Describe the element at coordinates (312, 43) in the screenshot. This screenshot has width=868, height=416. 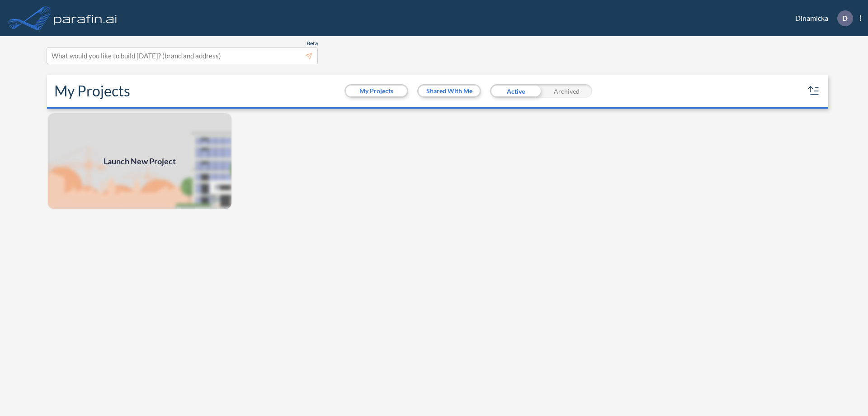
I see `span: Beta` at that location.